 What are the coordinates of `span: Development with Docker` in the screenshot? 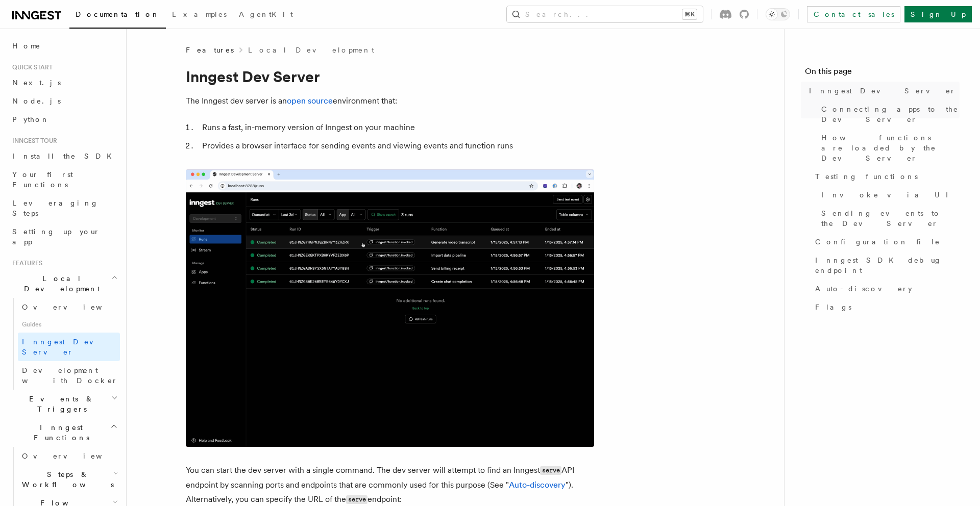 It's located at (70, 375).